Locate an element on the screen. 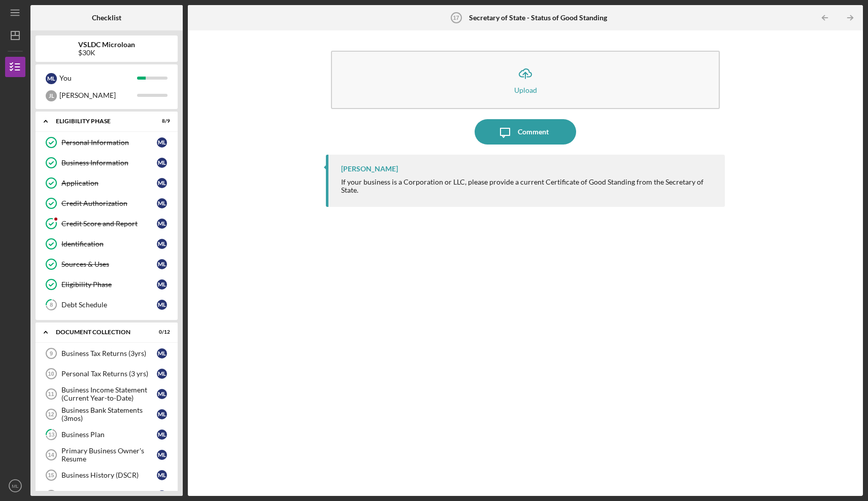 Image resolution: width=868 pixels, height=501 pixels. div: You is located at coordinates (98, 78).